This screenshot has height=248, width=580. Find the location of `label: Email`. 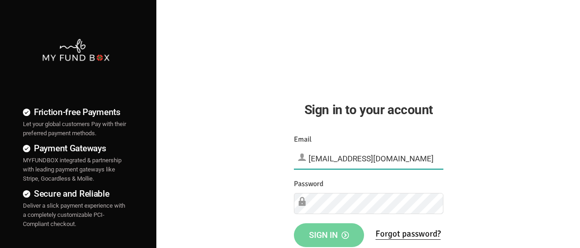

label: Email is located at coordinates (303, 139).